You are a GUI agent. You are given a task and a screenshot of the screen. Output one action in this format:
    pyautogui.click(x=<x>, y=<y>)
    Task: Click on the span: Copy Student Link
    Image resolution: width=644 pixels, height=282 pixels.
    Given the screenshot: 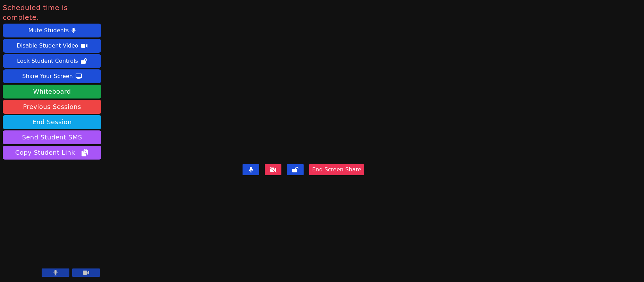 What is the action you would take?
    pyautogui.click(x=52, y=153)
    